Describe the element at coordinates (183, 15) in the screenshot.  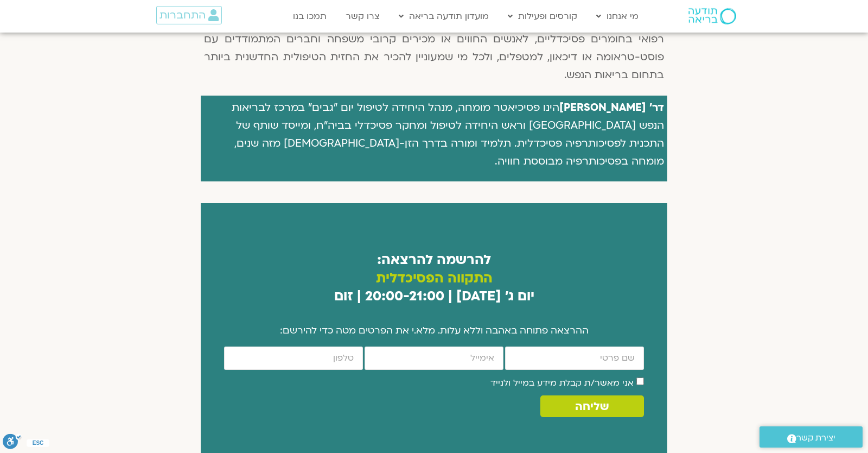
I see `span: התחברות` at that location.